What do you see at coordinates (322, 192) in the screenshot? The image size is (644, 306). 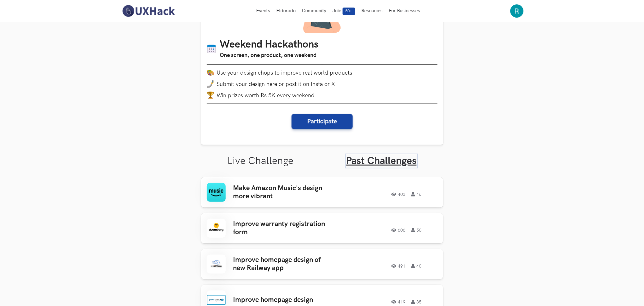 I see `a: Make Amazon Music's design more vibrant40346` at bounding box center [322, 192].